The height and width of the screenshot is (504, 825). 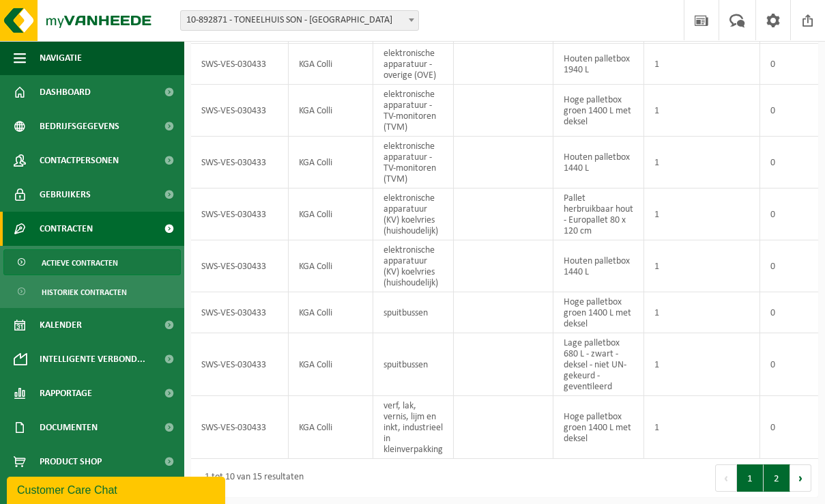 What do you see at coordinates (69, 427) in the screenshot?
I see `span: Documenten` at bounding box center [69, 427].